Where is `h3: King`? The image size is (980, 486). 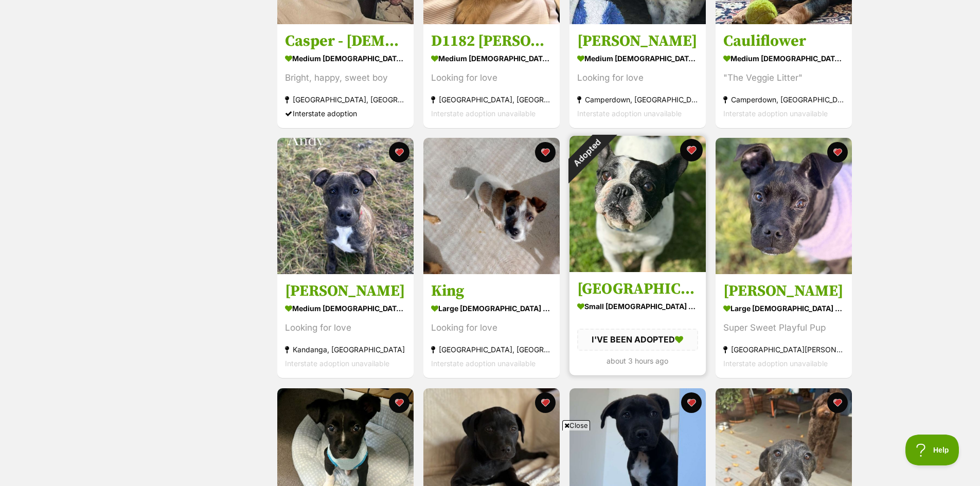 h3: King is located at coordinates (491, 292).